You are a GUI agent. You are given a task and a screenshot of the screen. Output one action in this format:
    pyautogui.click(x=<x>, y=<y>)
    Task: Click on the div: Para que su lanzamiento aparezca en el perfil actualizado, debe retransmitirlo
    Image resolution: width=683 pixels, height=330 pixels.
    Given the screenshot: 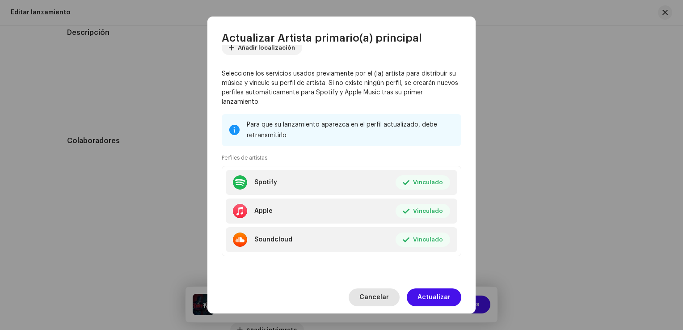 What is the action you would take?
    pyautogui.click(x=350, y=130)
    